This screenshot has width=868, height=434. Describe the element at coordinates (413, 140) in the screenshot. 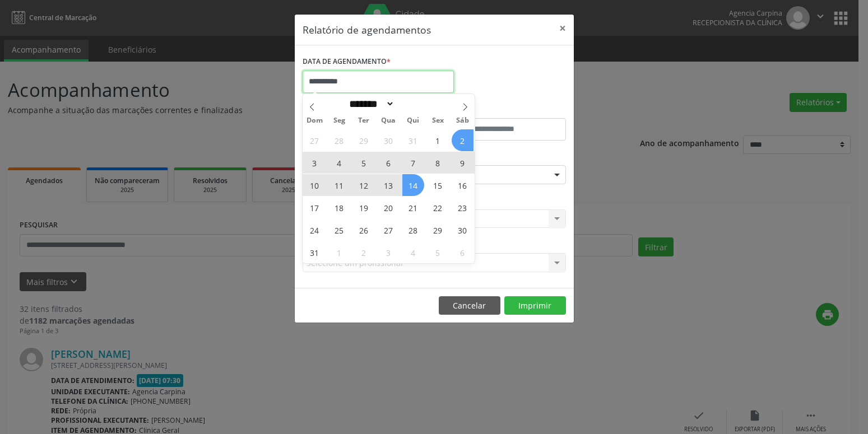

I see `span: Julho 31, 2025` at that location.